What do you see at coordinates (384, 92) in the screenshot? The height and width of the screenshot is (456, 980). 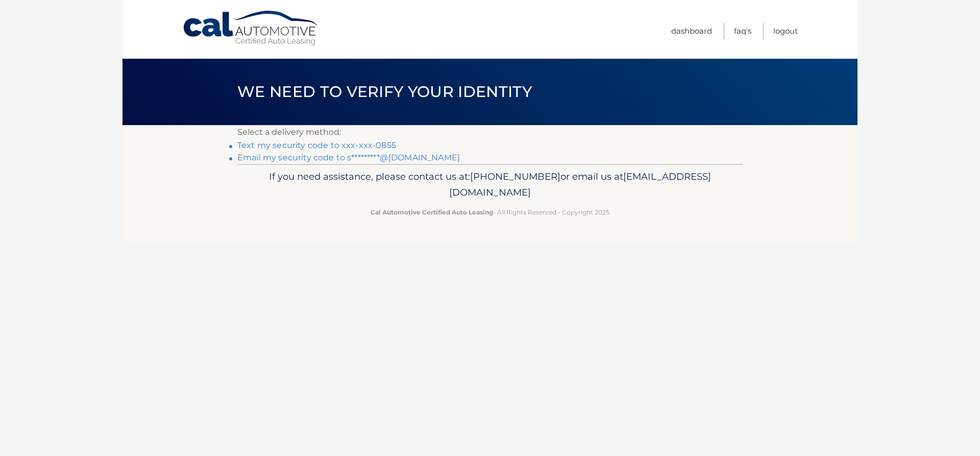 I see `span: We need to verify your identity` at bounding box center [384, 92].